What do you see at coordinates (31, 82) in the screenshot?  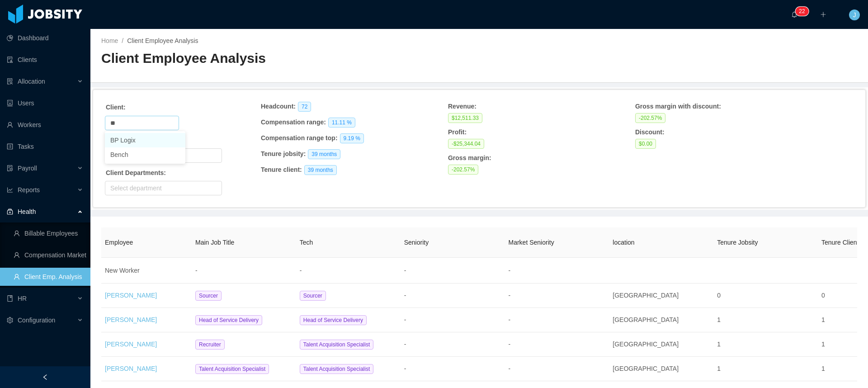 I see `span: Allocation` at bounding box center [31, 82].